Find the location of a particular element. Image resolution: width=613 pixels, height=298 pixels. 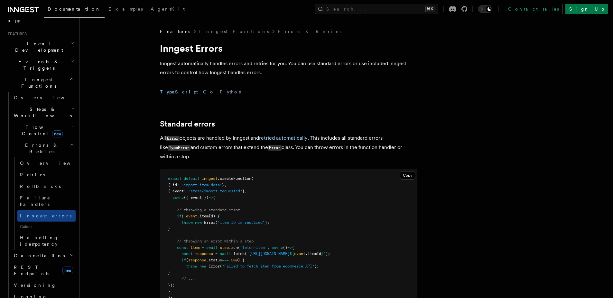

button: TypeScript is located at coordinates (179, 92).